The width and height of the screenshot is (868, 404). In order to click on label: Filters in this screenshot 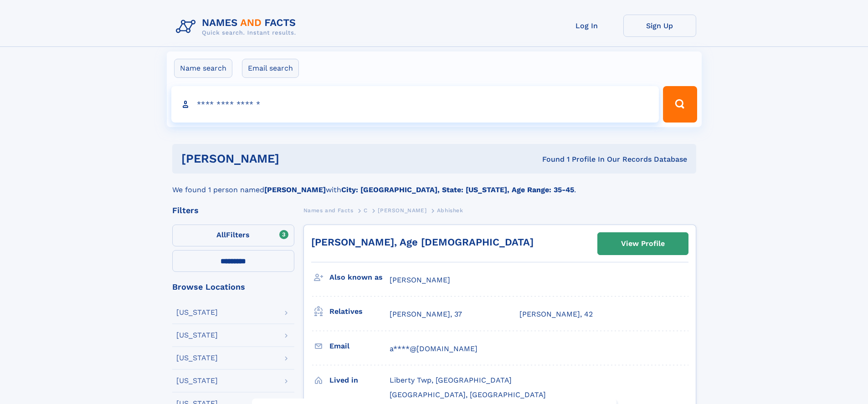, I will do `click(233, 236)`.